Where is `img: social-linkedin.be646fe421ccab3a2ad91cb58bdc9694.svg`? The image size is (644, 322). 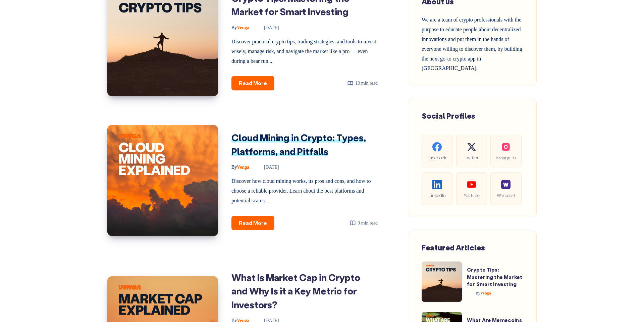 img: social-linkedin.be646fe421ccab3a2ad91cb58bdc9694.svg is located at coordinates (437, 184).